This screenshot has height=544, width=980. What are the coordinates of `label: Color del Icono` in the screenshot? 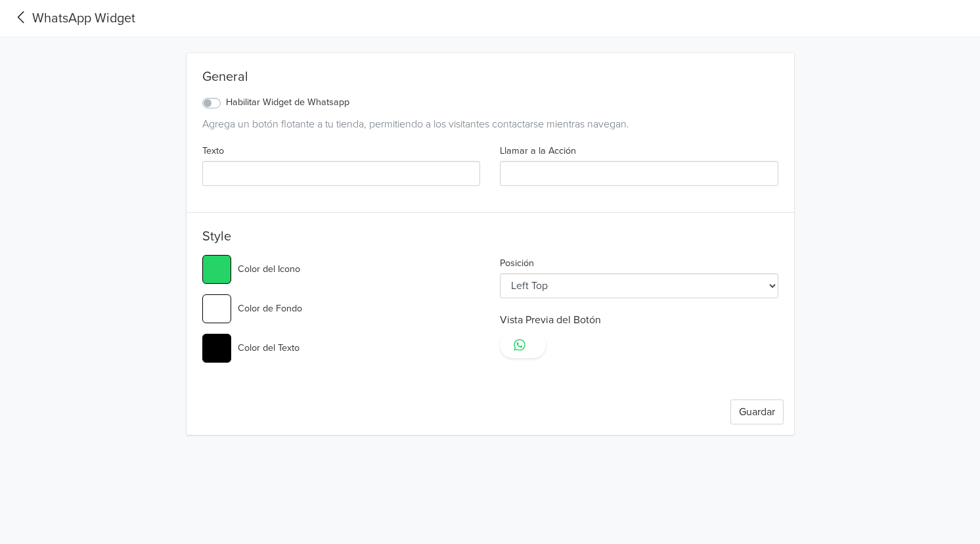 It's located at (268, 269).